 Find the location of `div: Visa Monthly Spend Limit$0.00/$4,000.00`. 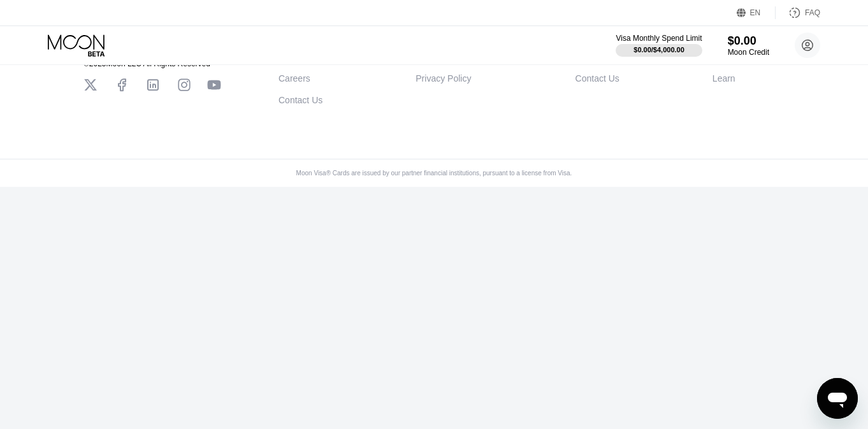

div: Visa Monthly Spend Limit$0.00/$4,000.00 is located at coordinates (658, 45).